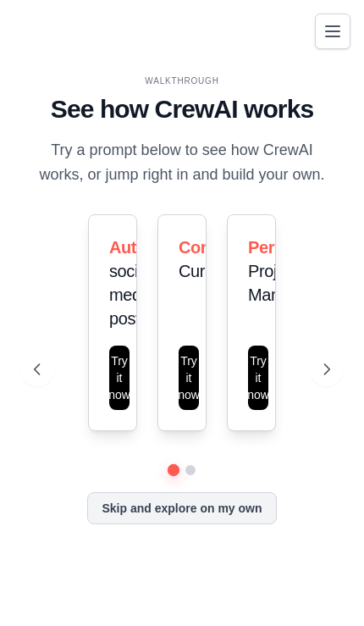 The height and width of the screenshot is (626, 364). What do you see at coordinates (209, 247) in the screenshot?
I see `span: Content` at bounding box center [209, 247].